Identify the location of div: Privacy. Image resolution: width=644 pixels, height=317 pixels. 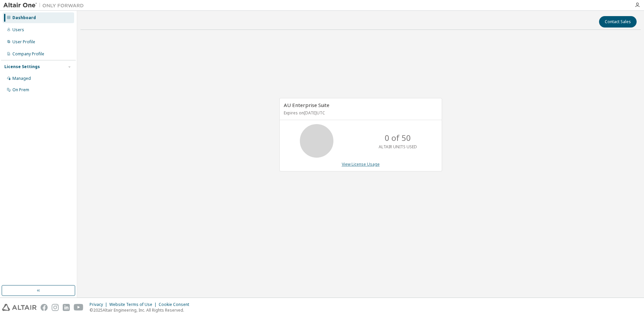
(99, 304).